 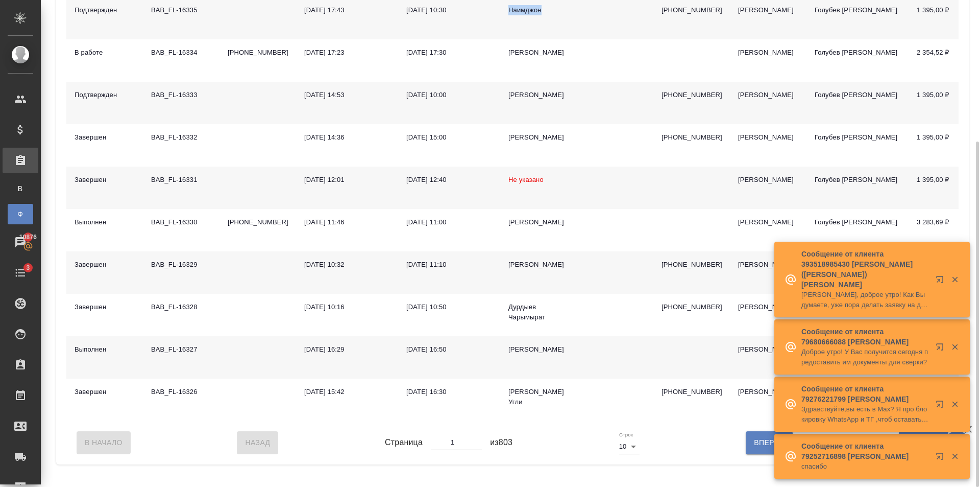 I want to click on span: 3, so click(x=28, y=268).